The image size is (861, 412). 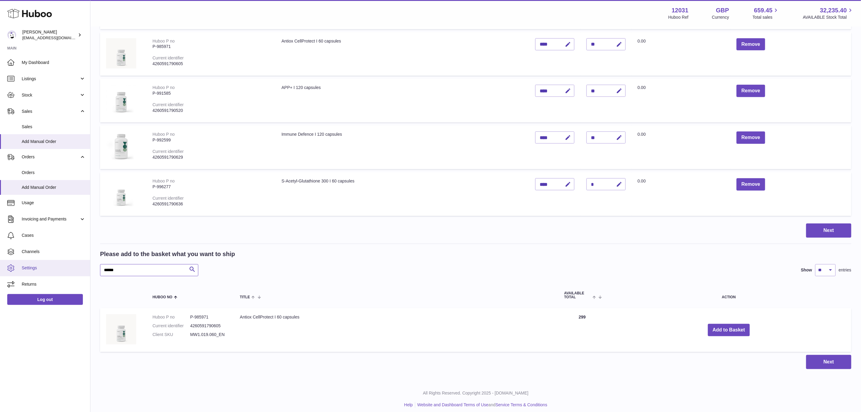 What do you see at coordinates (211, 64) in the screenshot?
I see `div: 4260591790605` at bounding box center [211, 64].